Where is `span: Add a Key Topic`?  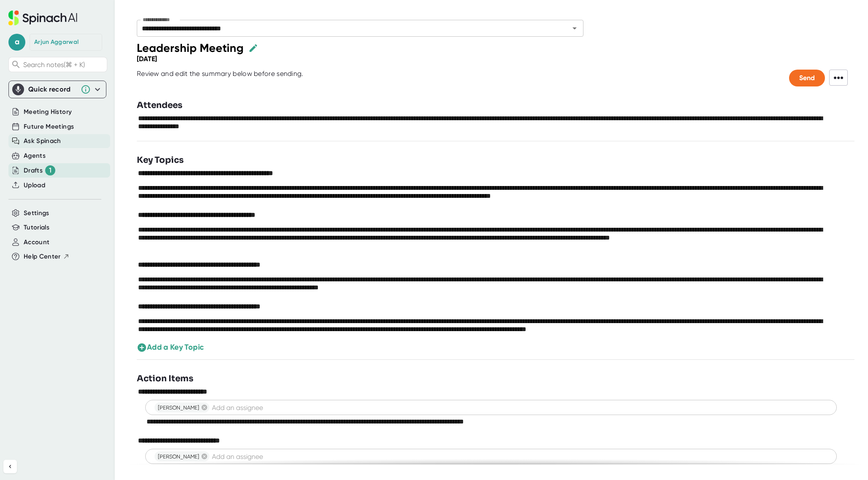
span: Add a Key Topic is located at coordinates (170, 347).